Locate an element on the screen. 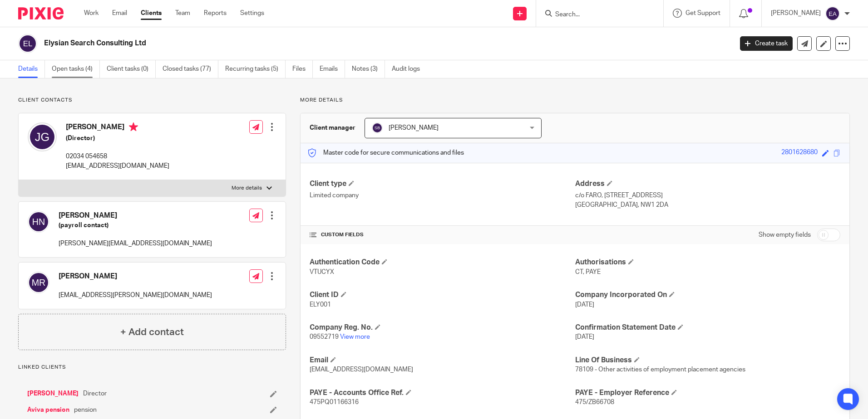 The width and height of the screenshot is (868, 419). h4: Company Reg. No. is located at coordinates (442, 327).